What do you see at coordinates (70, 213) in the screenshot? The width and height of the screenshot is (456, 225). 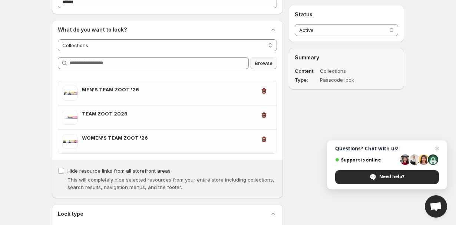 I see `h2: Lock type` at bounding box center [70, 213].